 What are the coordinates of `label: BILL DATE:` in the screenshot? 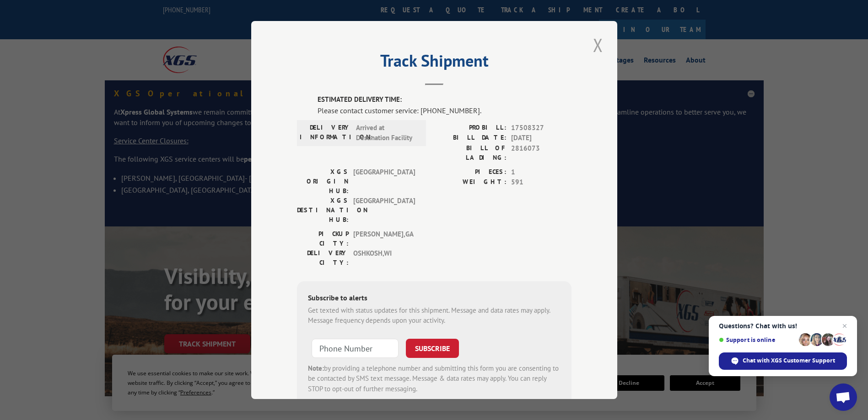 It's located at (470, 138).